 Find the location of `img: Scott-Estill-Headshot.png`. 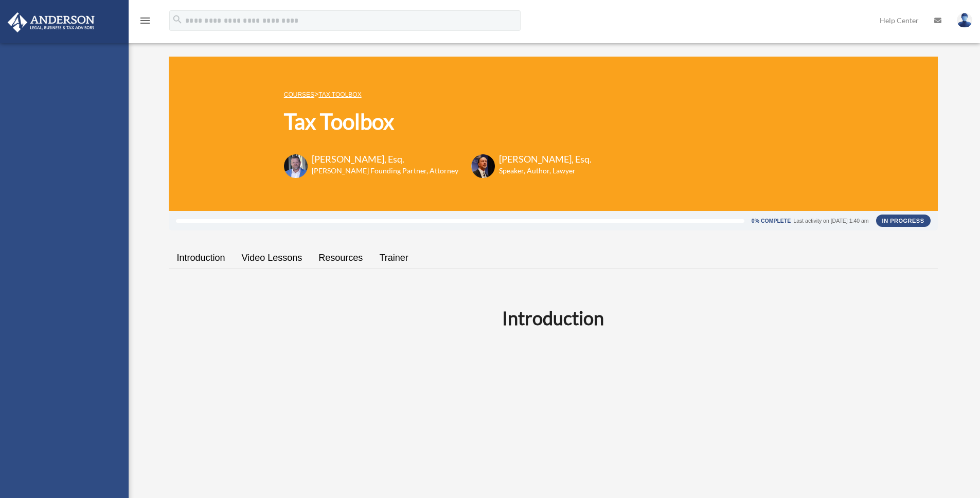

img: Scott-Estill-Headshot.png is located at coordinates (483, 166).